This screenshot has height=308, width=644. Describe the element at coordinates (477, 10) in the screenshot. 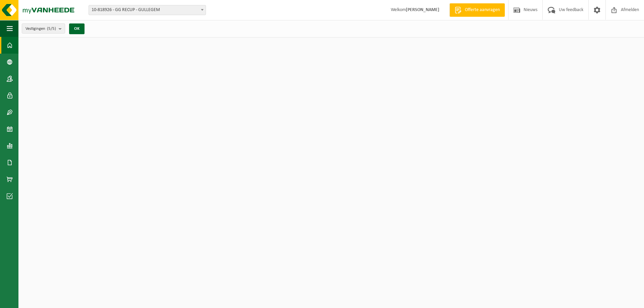

I see `a: Offerte aanvragen` at that location.